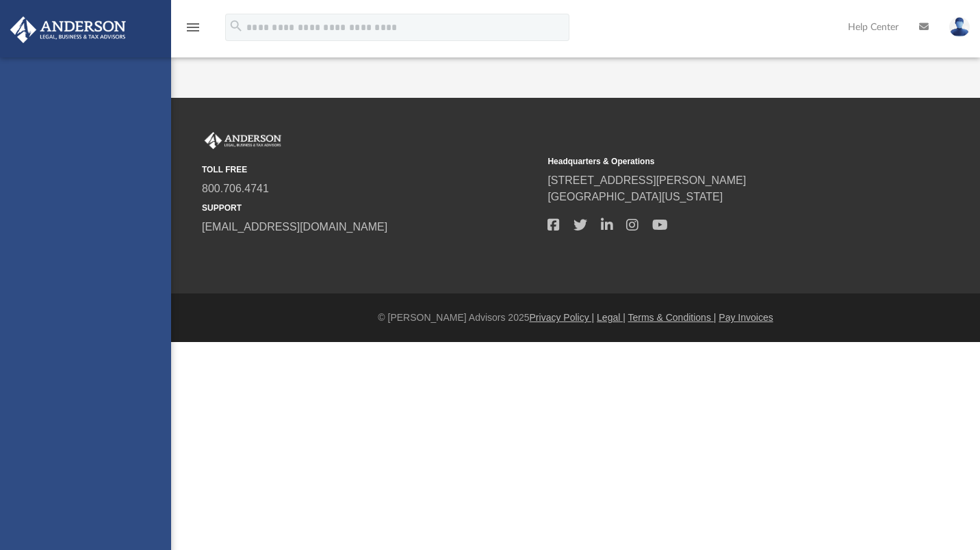 The height and width of the screenshot is (550, 980). I want to click on small: SUPPORT, so click(370, 208).